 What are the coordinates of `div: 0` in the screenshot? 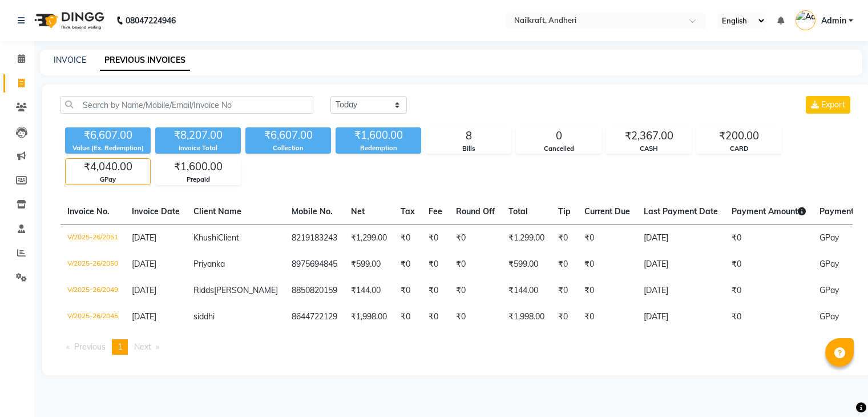 It's located at (558, 136).